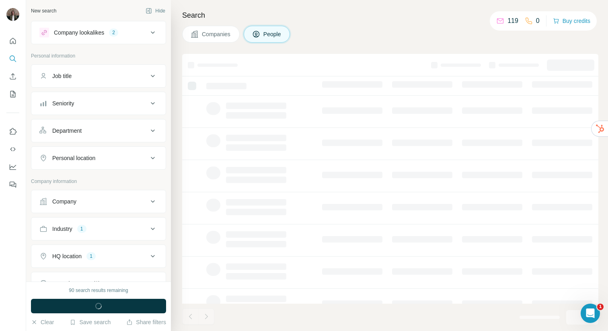 This screenshot has width=608, height=331. Describe the element at coordinates (43, 11) in the screenshot. I see `div: New search` at that location.